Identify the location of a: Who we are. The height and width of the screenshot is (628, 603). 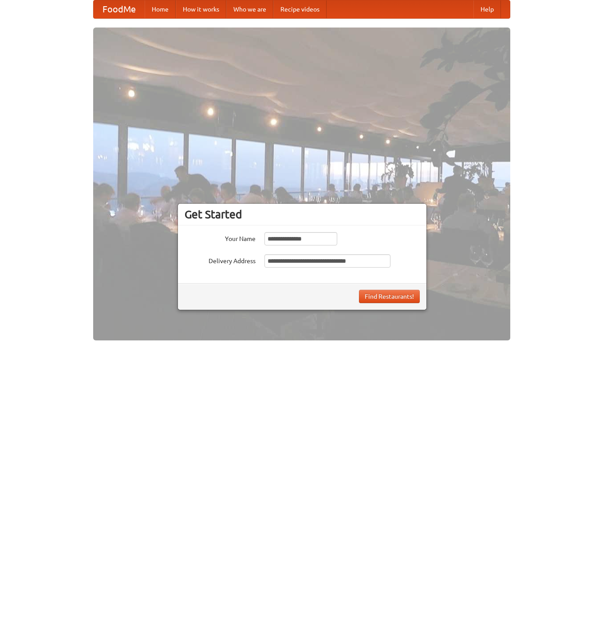
(250, 9).